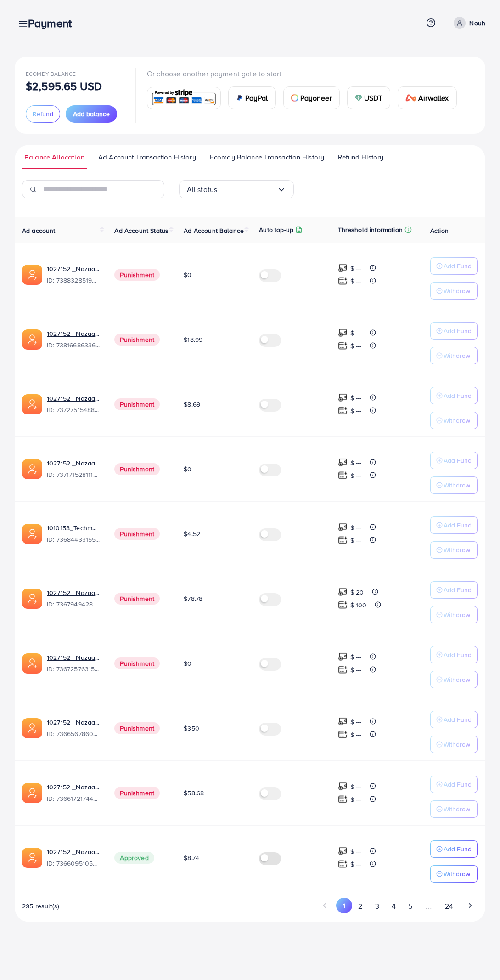  What do you see at coordinates (73, 398) in the screenshot?
I see `a: 1027152 _Nazaagency_007` at bounding box center [73, 398].